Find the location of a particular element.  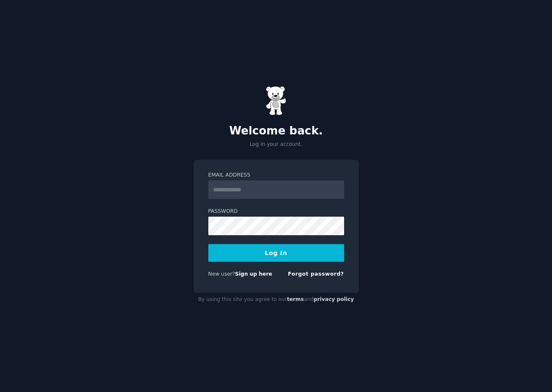

a: Sign up here is located at coordinates (253, 274).